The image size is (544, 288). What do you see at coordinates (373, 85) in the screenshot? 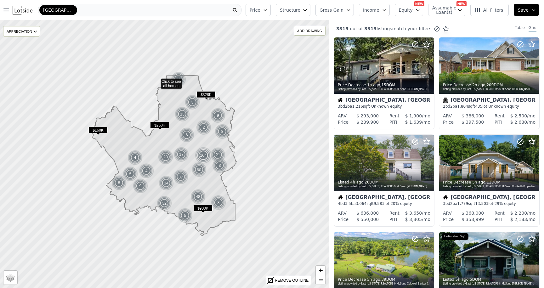
I see `time: 2025-08-17 21:24` at bounding box center [373, 85].